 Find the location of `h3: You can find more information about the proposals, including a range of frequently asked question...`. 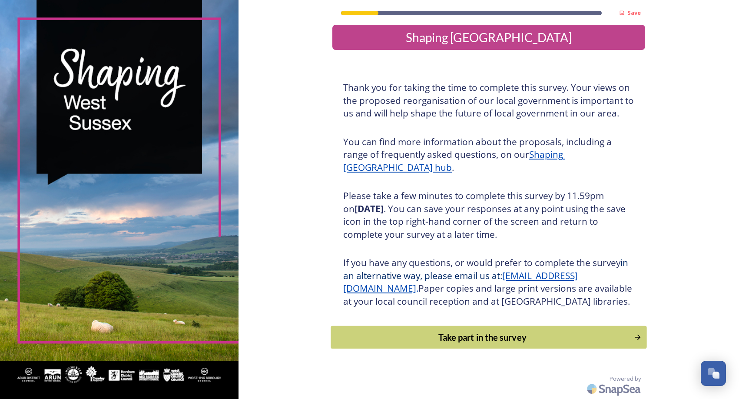

h3: You can find more information about the proposals, including a range of frequently asked question... is located at coordinates (489, 155).